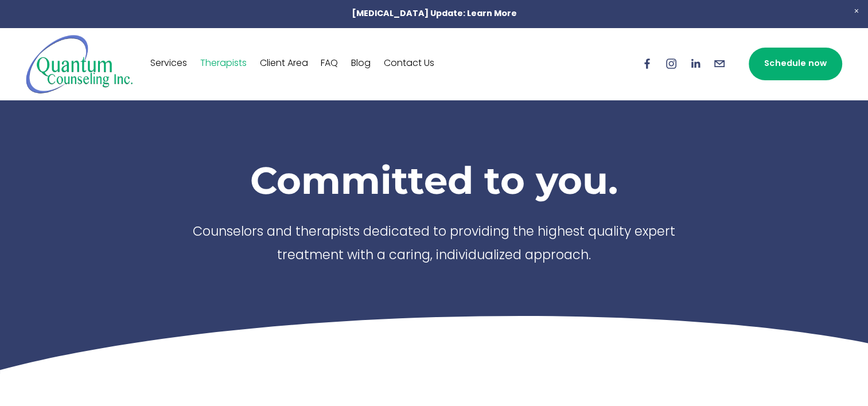 Image resolution: width=868 pixels, height=406 pixels. I want to click on h1: Committed to you., so click(434, 180).